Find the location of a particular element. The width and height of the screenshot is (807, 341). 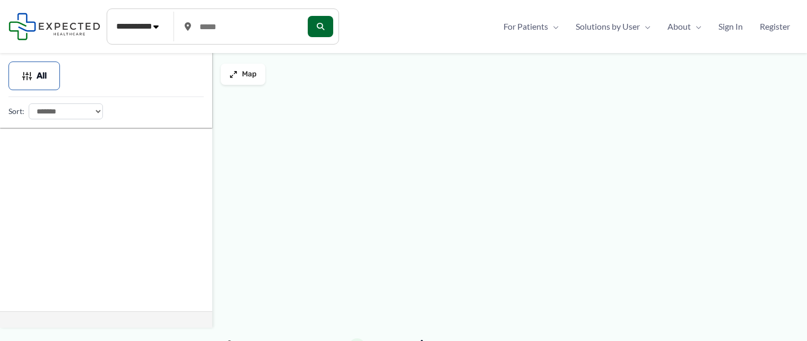

button: All is located at coordinates (34, 76).